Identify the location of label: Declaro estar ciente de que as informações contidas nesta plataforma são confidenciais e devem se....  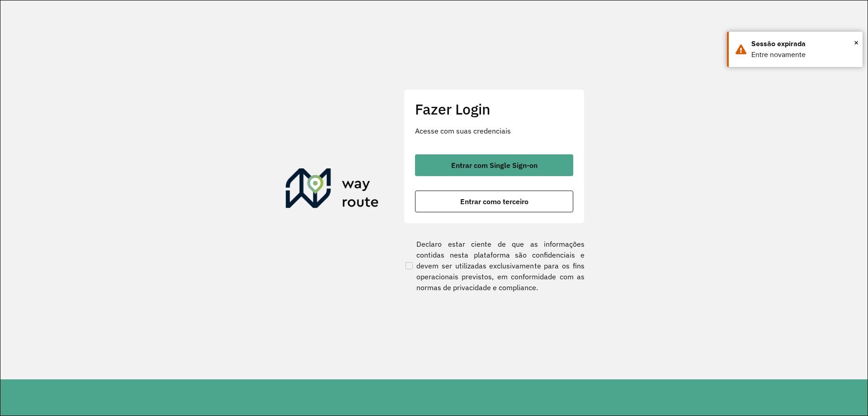
(494, 266).